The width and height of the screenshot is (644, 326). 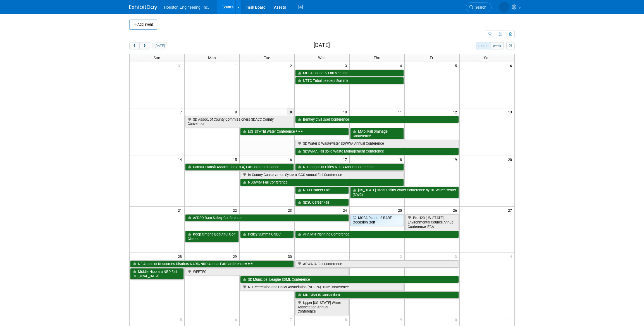 What do you see at coordinates (267, 234) in the screenshot?
I see `a: Policy Summit GNDC` at bounding box center [267, 234].